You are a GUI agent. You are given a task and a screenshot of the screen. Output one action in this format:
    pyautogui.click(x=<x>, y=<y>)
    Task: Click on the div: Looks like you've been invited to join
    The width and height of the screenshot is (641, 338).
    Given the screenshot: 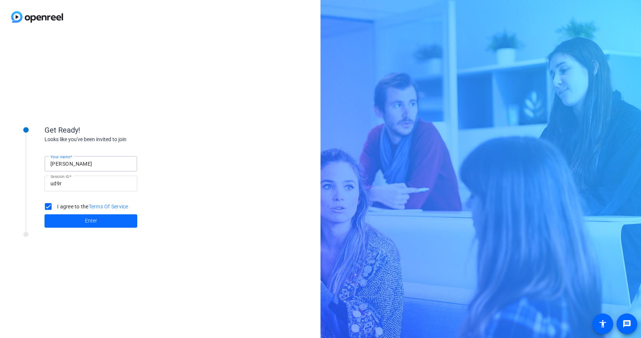 What is the action you would take?
    pyautogui.click(x=119, y=139)
    